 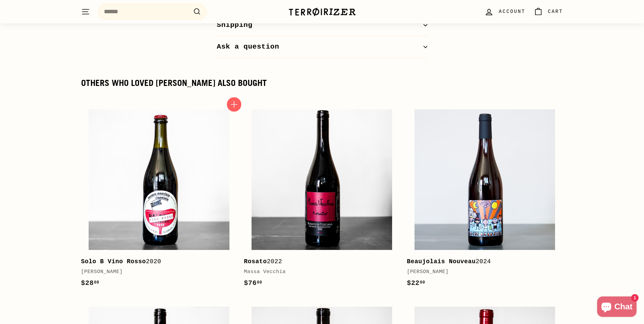 What do you see at coordinates (319, 262) in the screenshot?
I see `div: 2022` at bounding box center [319, 262].